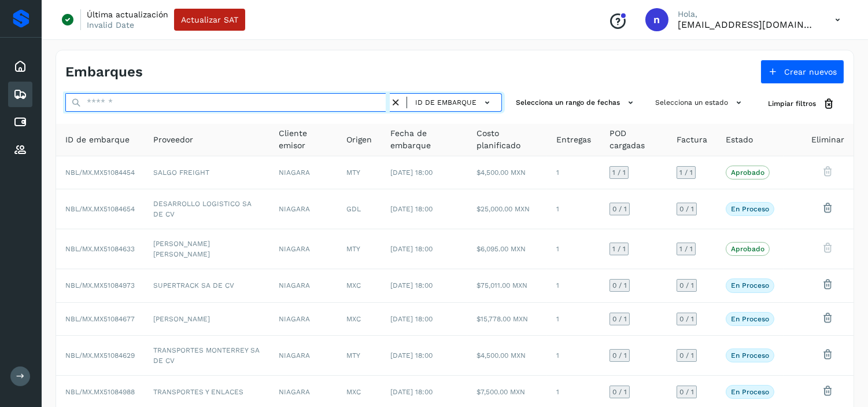 This screenshot has width=868, height=407. Describe the element at coordinates (100, 172) in the screenshot. I see `span: NBL/MX.MX51084454` at that location.